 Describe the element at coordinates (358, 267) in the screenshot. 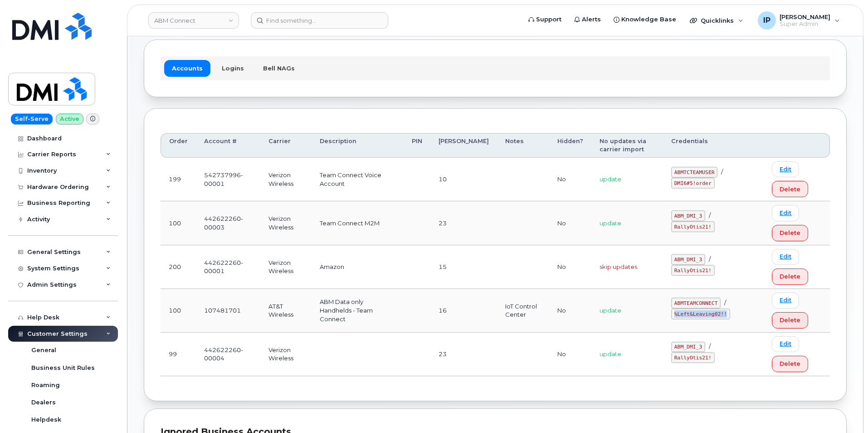

I see `td: Amazon` at that location.